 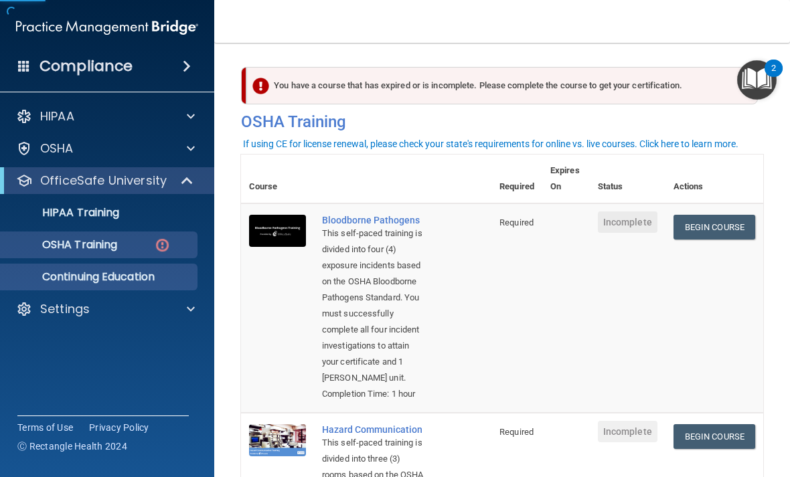 What do you see at coordinates (627, 179) in the screenshot?
I see `th: Status` at bounding box center [627, 179].